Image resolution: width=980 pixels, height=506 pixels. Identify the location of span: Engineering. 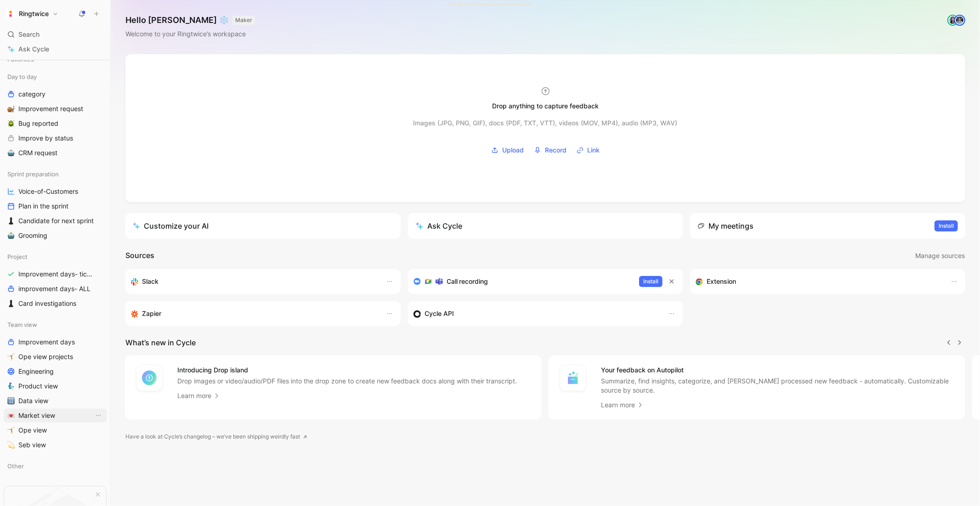
(36, 372).